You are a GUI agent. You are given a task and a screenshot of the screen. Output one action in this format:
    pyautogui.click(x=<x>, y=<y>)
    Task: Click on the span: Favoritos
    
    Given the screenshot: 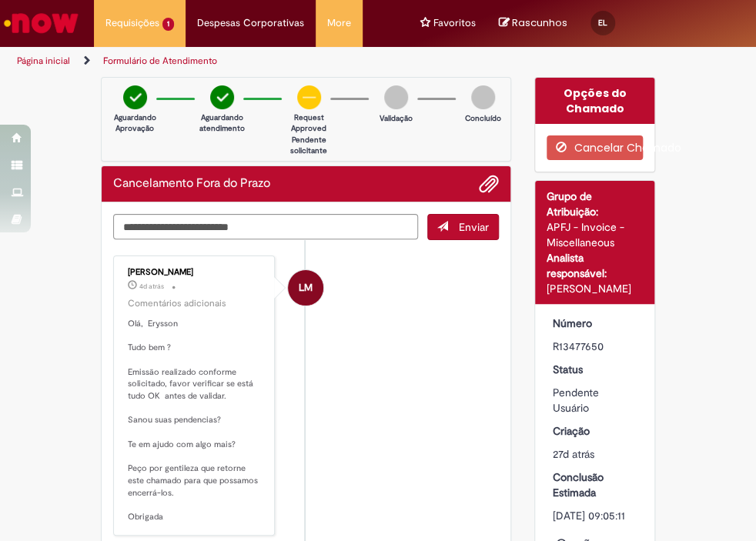 What is the action you would take?
    pyautogui.click(x=454, y=23)
    